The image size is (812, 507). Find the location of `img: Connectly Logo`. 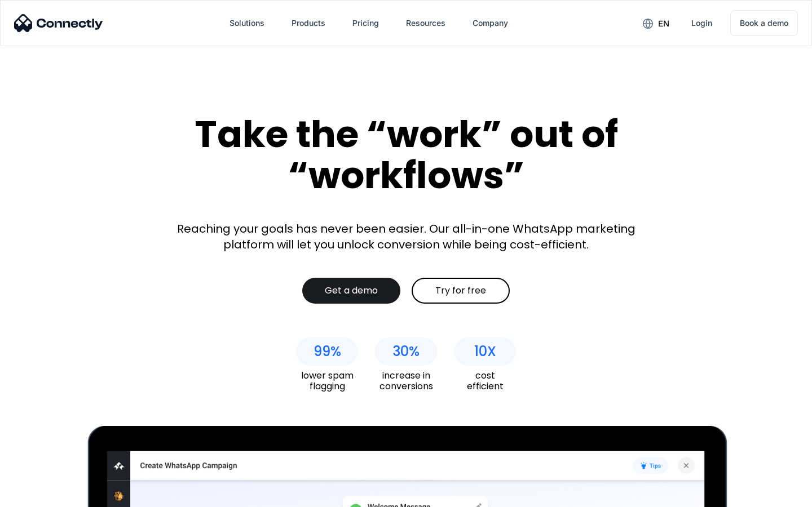

img: Connectly Logo is located at coordinates (59, 23).